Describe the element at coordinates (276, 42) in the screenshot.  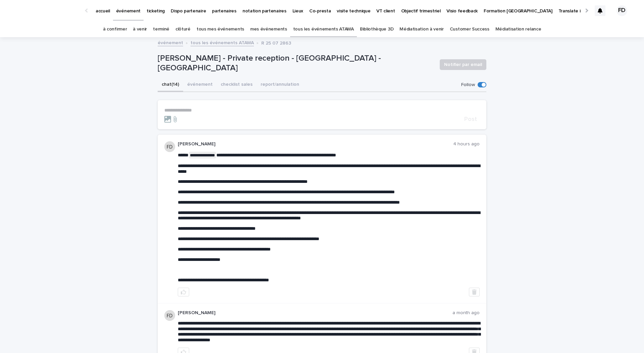
I see `p: R 25 07 2863` at that location.